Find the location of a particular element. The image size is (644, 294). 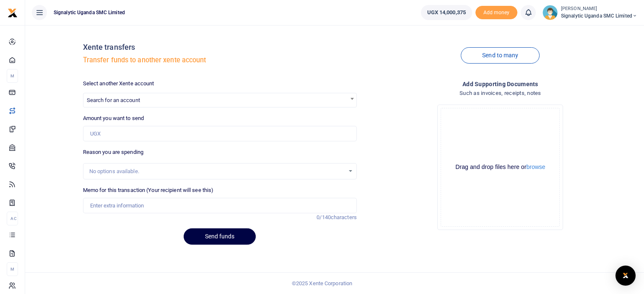

span: 0/140 is located at coordinates (324, 217).